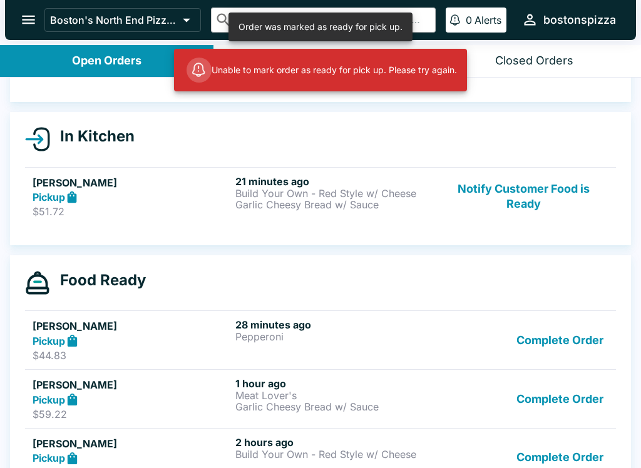 Image resolution: width=641 pixels, height=468 pixels. What do you see at coordinates (322, 70) in the screenshot?
I see `div: Unable to mark order as ready for pick up. Please try again.` at bounding box center [322, 70].